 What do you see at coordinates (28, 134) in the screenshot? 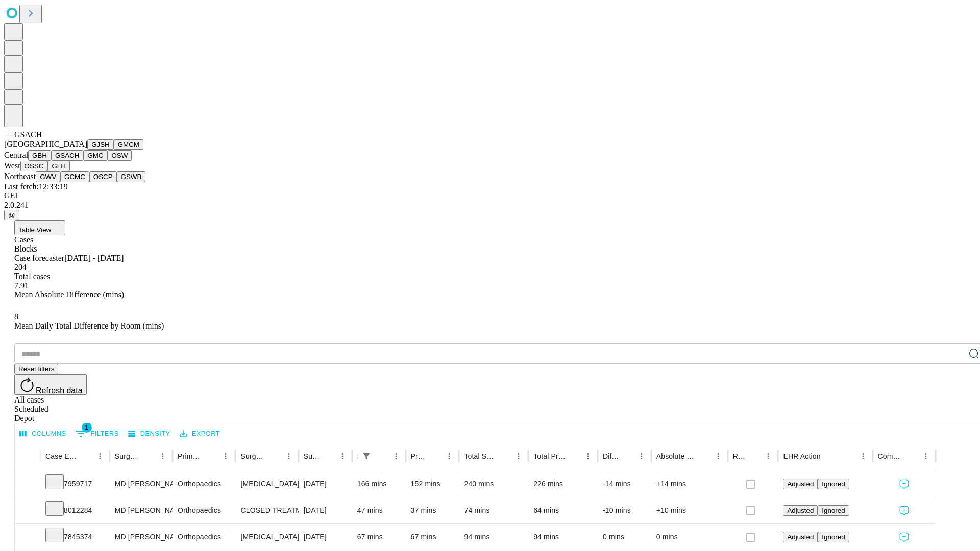
I see `span: GSACH` at bounding box center [28, 134].